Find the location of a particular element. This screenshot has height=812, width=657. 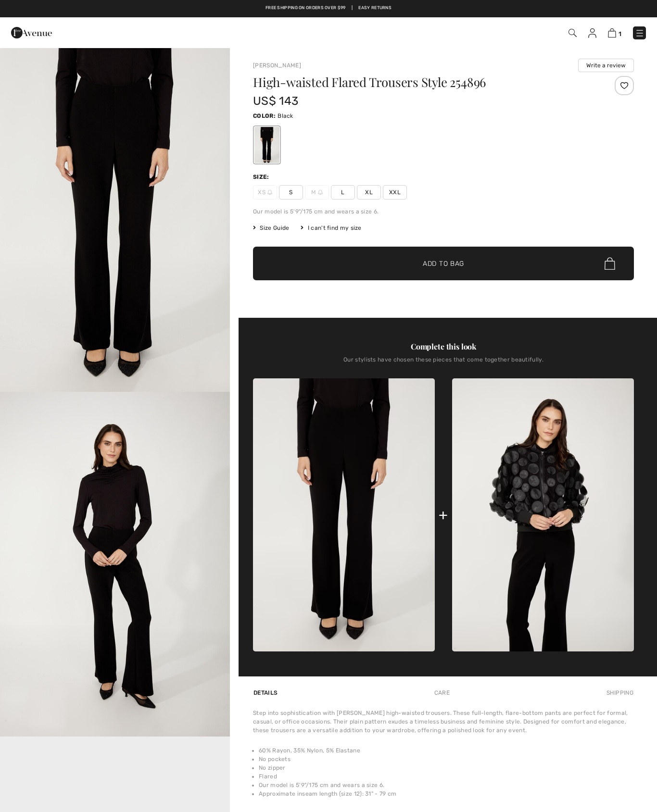

li: No pockets is located at coordinates (447, 759).